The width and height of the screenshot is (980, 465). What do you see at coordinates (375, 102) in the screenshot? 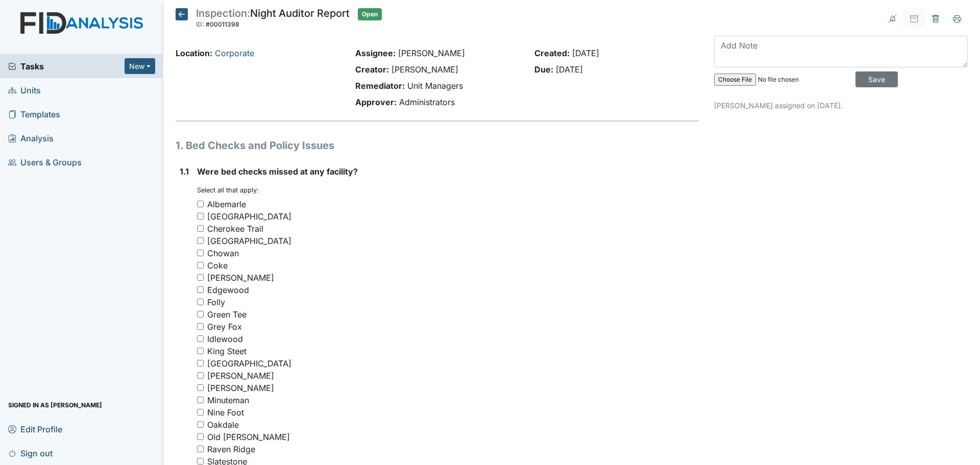
I see `strong: Approver:` at bounding box center [375, 102].